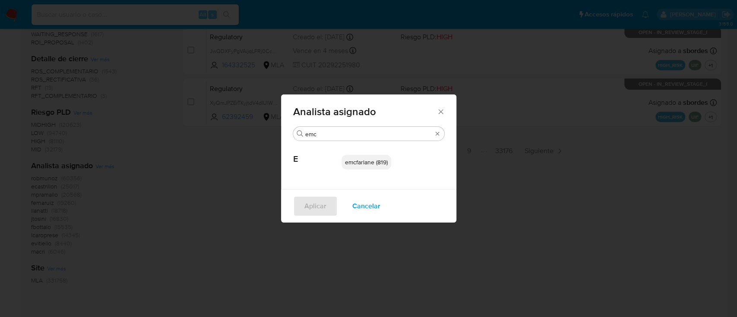 The image size is (737, 317). Describe the element at coordinates (366, 206) in the screenshot. I see `button: Cancelar` at that location.